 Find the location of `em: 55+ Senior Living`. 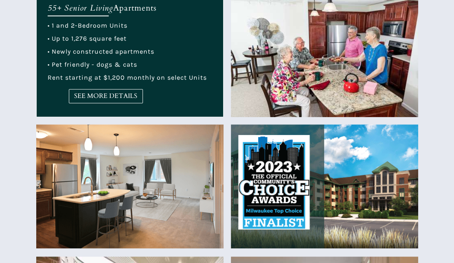

em: 55+ Senior Living is located at coordinates (80, 8).